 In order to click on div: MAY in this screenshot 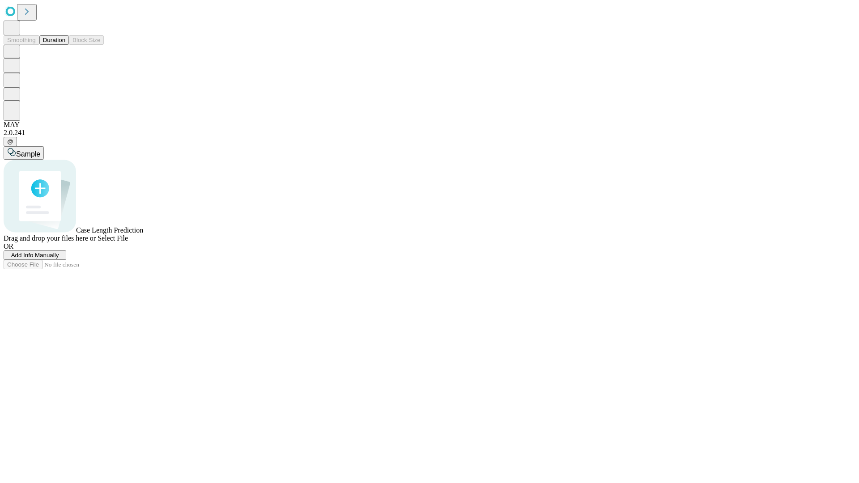, I will do `click(429, 125)`.